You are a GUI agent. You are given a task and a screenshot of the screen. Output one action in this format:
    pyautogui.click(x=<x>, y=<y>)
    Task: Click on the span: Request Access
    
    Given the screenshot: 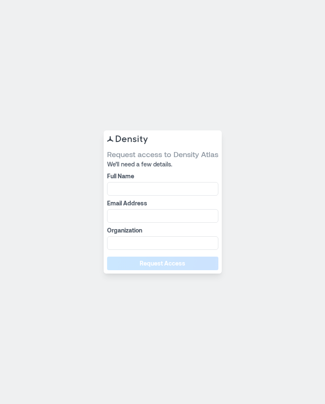 What is the action you would take?
    pyautogui.click(x=163, y=263)
    